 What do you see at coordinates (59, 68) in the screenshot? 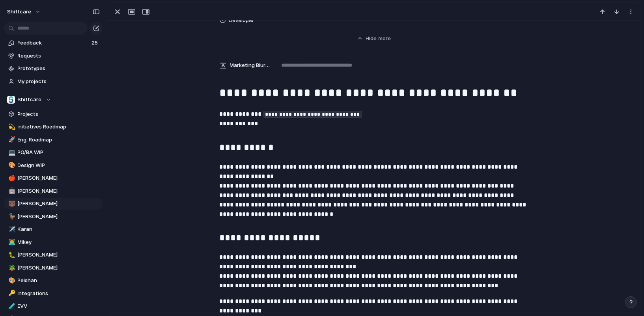
I see `span: Prototypes` at bounding box center [59, 68].